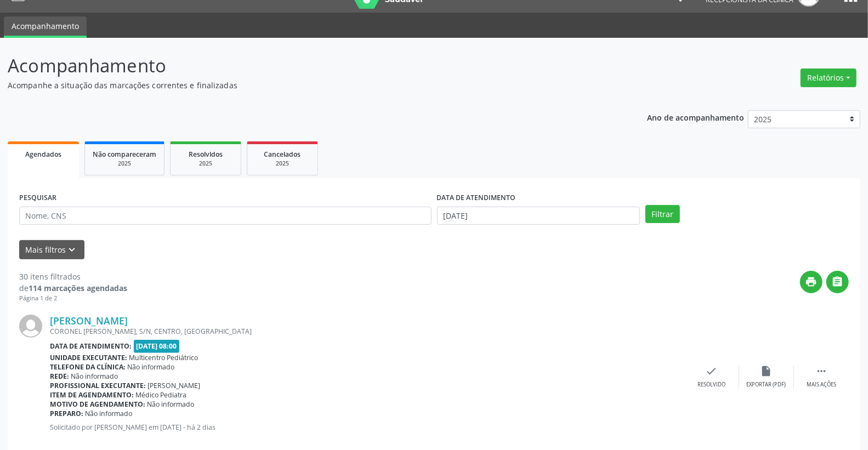 This screenshot has width=868, height=450. Describe the element at coordinates (164, 358) in the screenshot. I see `span: Multicentro Pediátrico` at that location.